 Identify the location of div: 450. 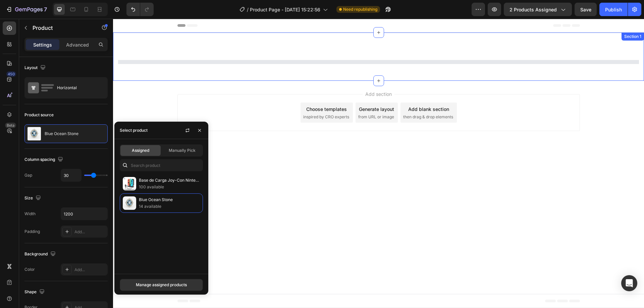
(11, 74).